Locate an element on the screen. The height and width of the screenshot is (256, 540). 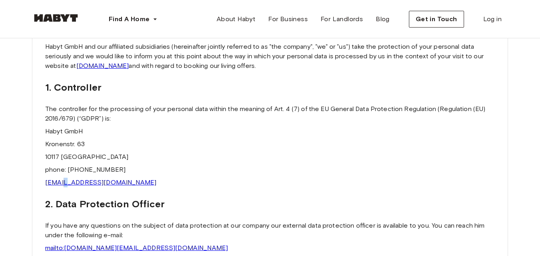
p: Kronenstr. 63 is located at coordinates (270, 144).